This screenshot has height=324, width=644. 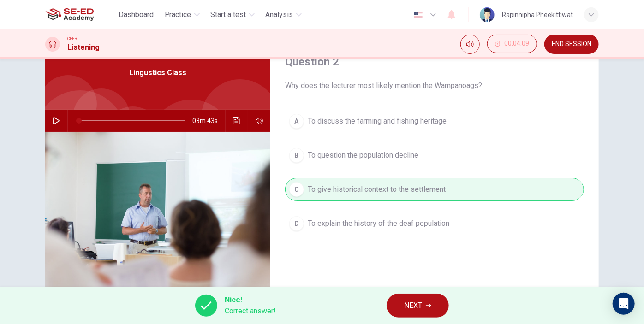 What do you see at coordinates (470, 44) in the screenshot?
I see `div: Mute` at bounding box center [470, 44].